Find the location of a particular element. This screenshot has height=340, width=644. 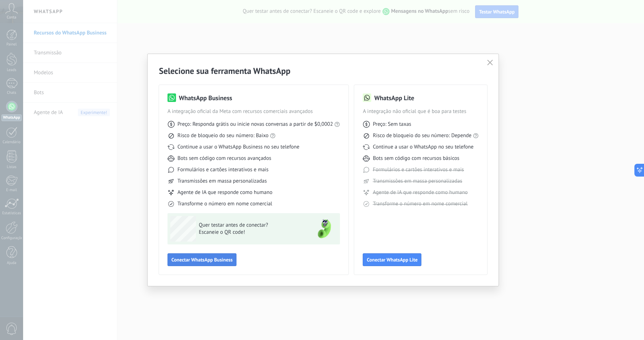

button: Conectar WhatsApp Business is located at coordinates (202, 260).